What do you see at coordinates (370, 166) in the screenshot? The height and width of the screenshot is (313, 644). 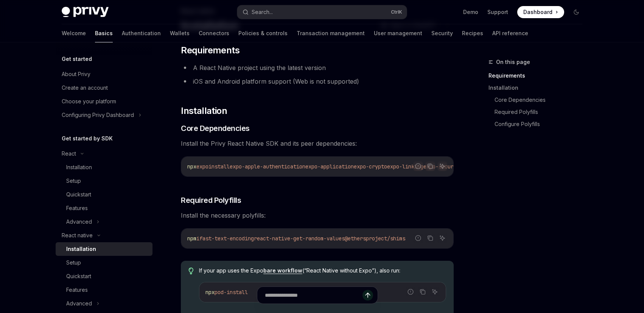 I see `span: expo-crypto` at bounding box center [370, 166].